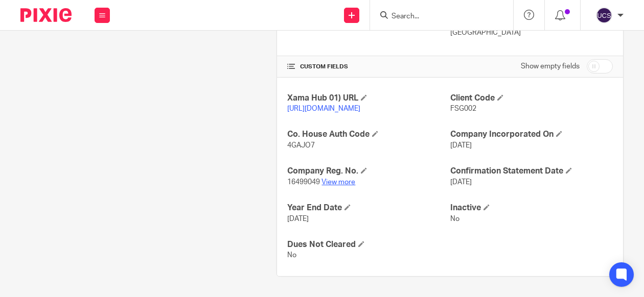  I want to click on span: 4GAJO7, so click(301, 145).